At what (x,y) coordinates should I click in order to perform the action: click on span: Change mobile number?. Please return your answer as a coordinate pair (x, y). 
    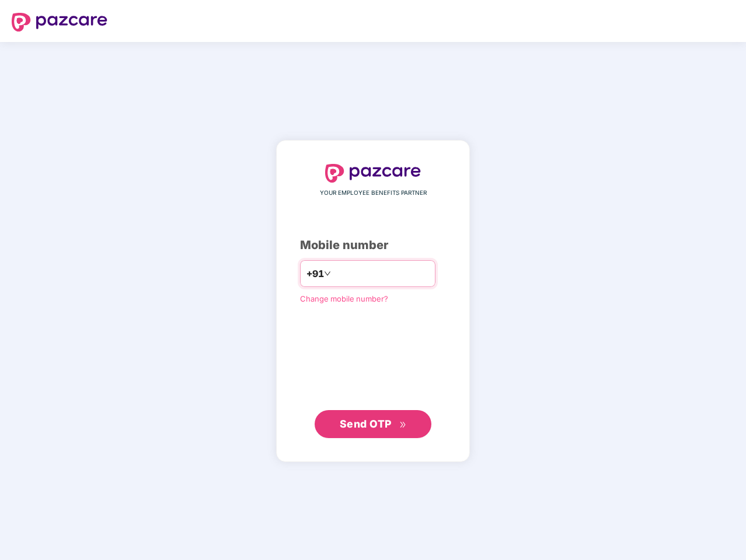
    Looking at the image, I should click on (344, 299).